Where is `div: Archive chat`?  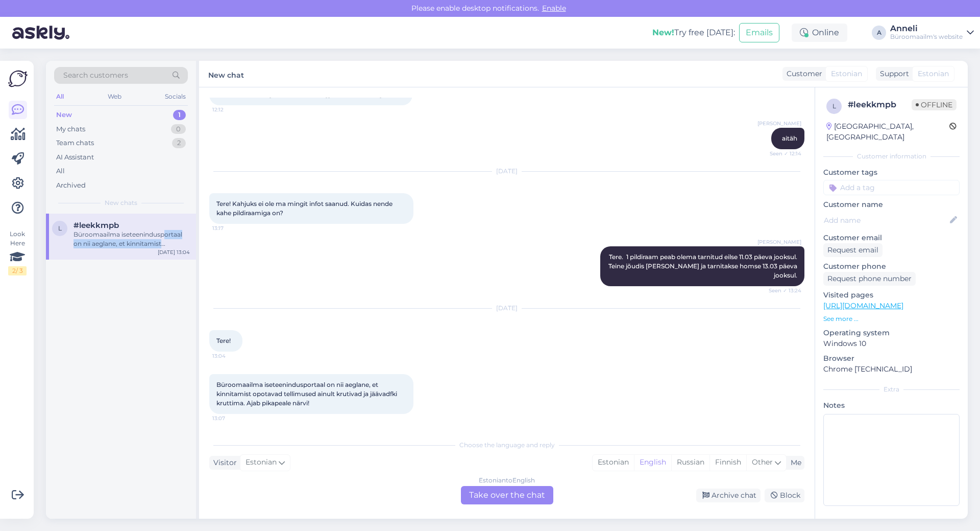 div: Archive chat is located at coordinates (728, 495).